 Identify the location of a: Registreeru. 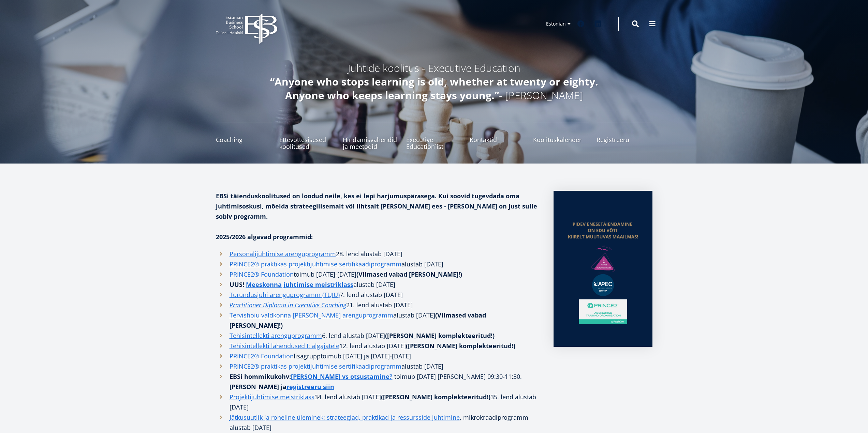
(624, 137).